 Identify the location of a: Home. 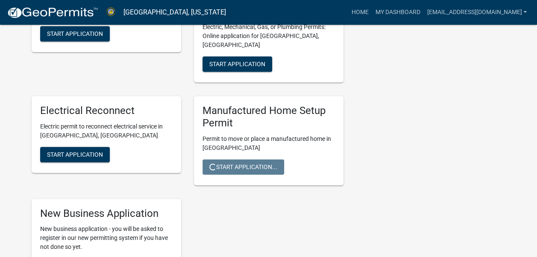
(360, 12).